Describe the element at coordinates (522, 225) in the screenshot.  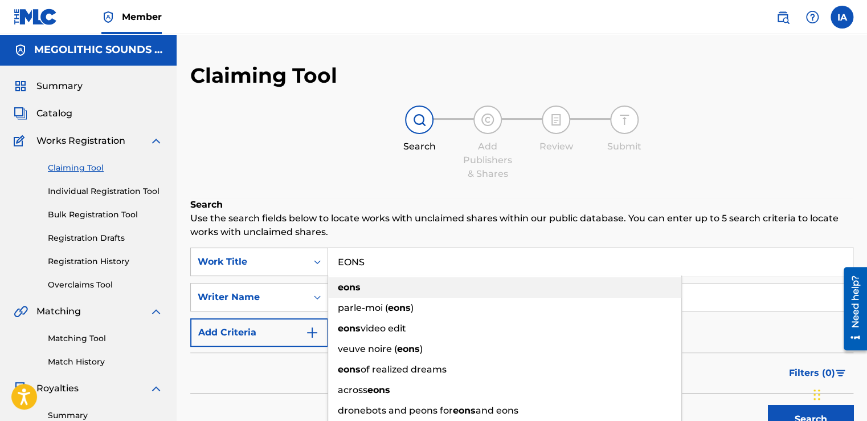
I see `p: Use the search fields below to locate works with unclaimed shares within our public database. You...` at that location.